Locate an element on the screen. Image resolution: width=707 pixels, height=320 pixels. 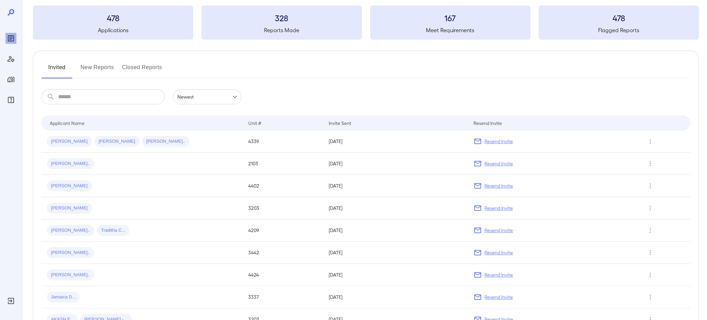
div: Manage Properties is located at coordinates (11, 79).